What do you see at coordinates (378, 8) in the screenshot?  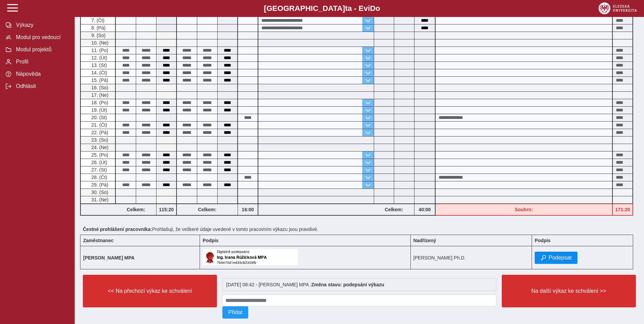 I see `span: o` at bounding box center [378, 8].